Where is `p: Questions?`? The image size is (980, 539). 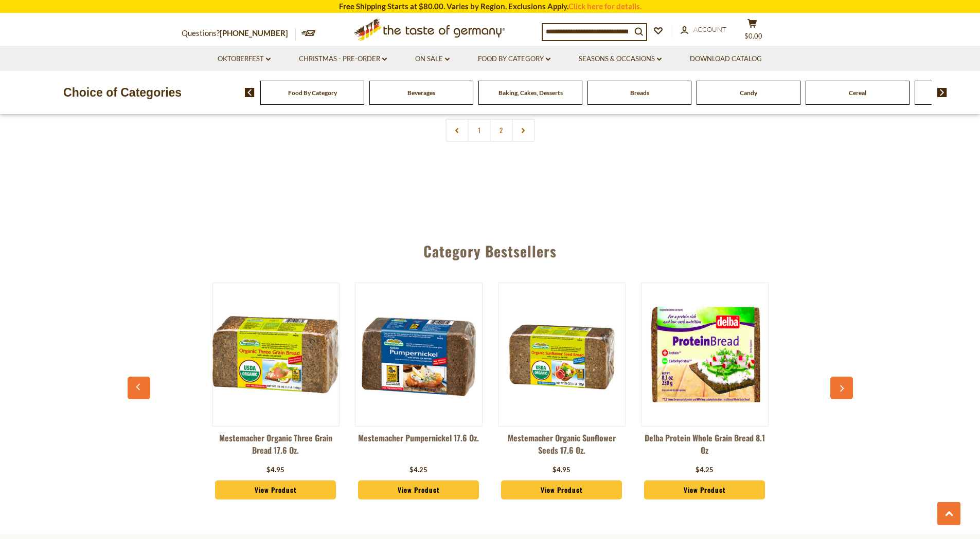 p: Questions? is located at coordinates (238, 33).